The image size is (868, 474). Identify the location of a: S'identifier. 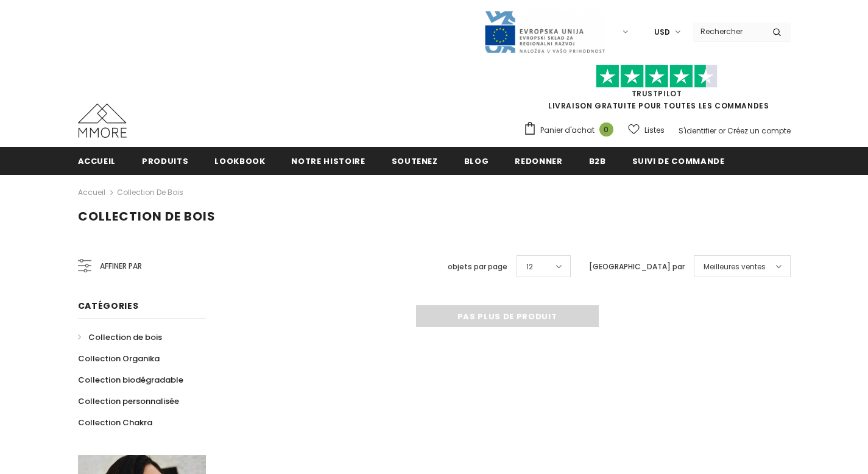
(697, 130).